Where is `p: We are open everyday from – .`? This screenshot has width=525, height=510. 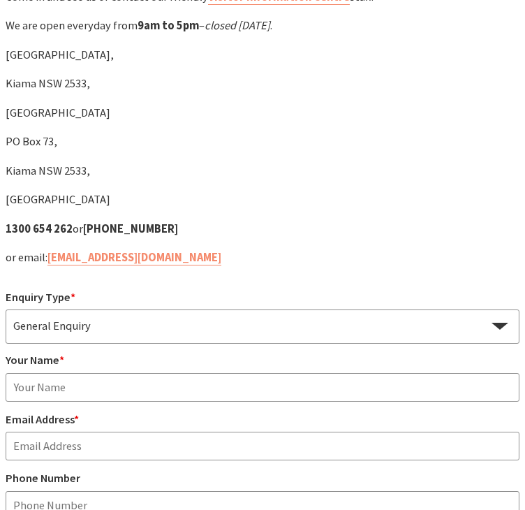 p: We are open everyday from – . is located at coordinates (263, 26).